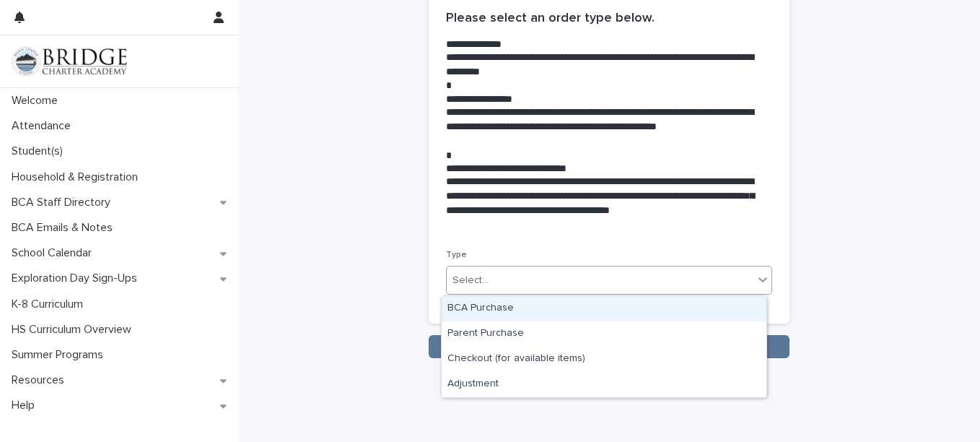 This screenshot has height=442, width=980. What do you see at coordinates (44, 126) in the screenshot?
I see `p: Attendance` at bounding box center [44, 126].